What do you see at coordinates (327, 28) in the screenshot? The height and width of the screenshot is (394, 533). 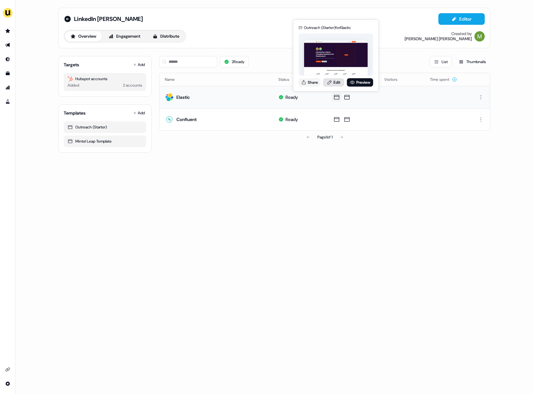 I see `div: Outreach (Starter) for Elastic` at bounding box center [327, 28].